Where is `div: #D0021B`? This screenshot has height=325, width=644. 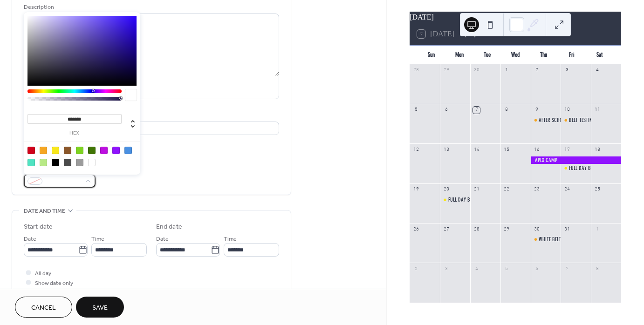
div: #D0021B is located at coordinates (32, 150).